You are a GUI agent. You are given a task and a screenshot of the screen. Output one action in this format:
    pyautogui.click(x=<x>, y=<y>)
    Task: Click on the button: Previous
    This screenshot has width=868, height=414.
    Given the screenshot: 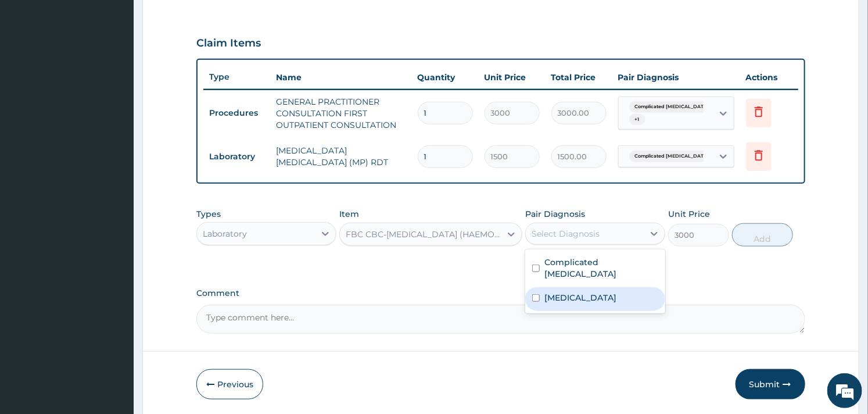 What is the action you would take?
    pyautogui.click(x=229, y=385)
    